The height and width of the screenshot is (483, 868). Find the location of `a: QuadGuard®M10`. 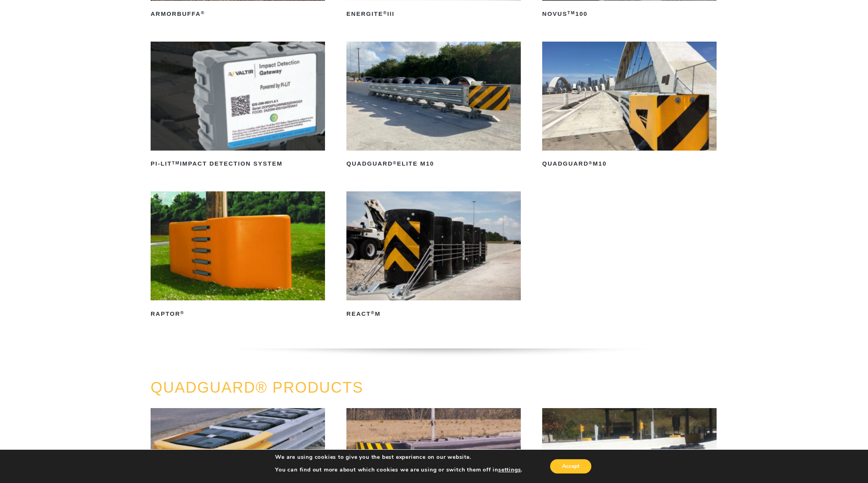

a: QuadGuard®M10 is located at coordinates (629, 106).